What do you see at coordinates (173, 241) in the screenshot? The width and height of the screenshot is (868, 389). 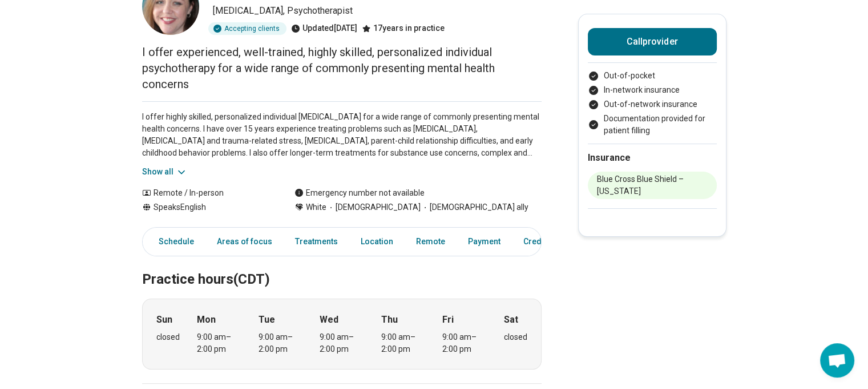 I see `a: Schedule` at bounding box center [173, 241].